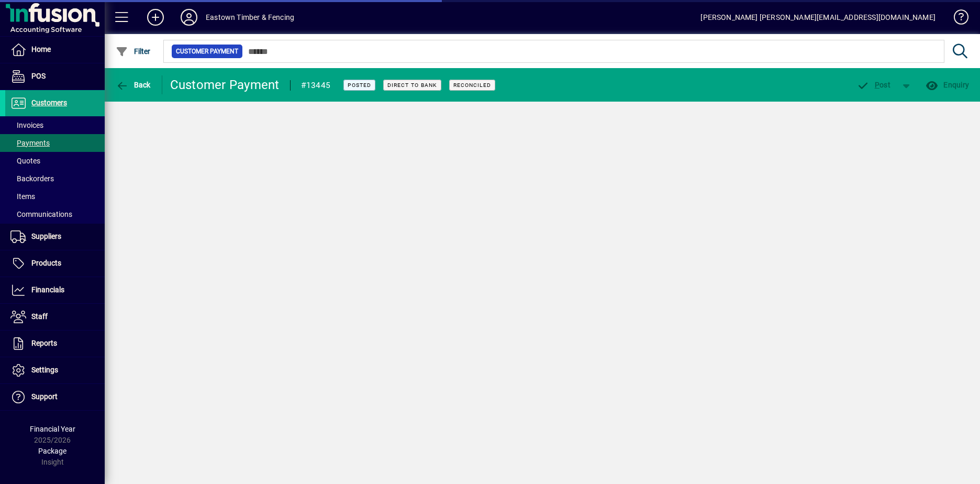  Describe the element at coordinates (55, 214) in the screenshot. I see `a: Communications` at that location.